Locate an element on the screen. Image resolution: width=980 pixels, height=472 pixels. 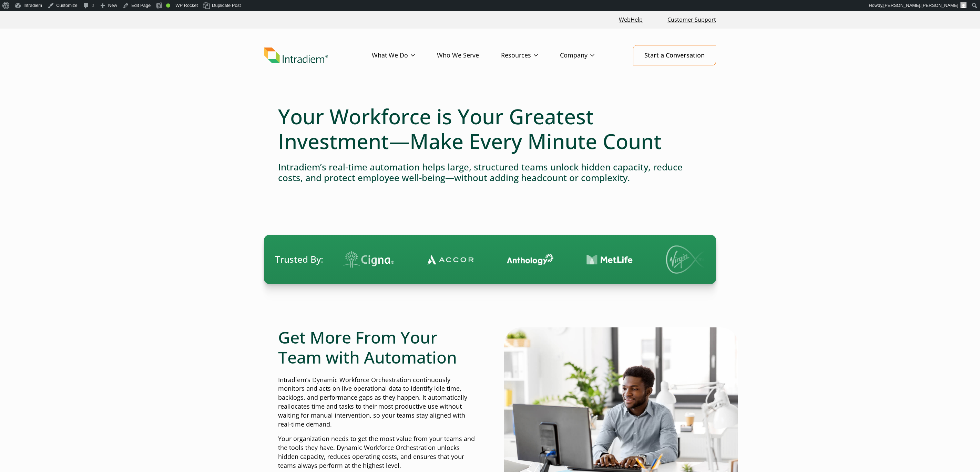
h4: Intradiem’s real-time automation helps large, structured teams unlock hidden capacity, reduce cos... is located at coordinates (490, 172).